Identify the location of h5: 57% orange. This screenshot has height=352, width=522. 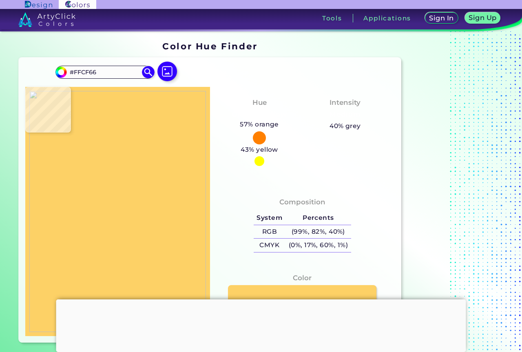
(259, 124).